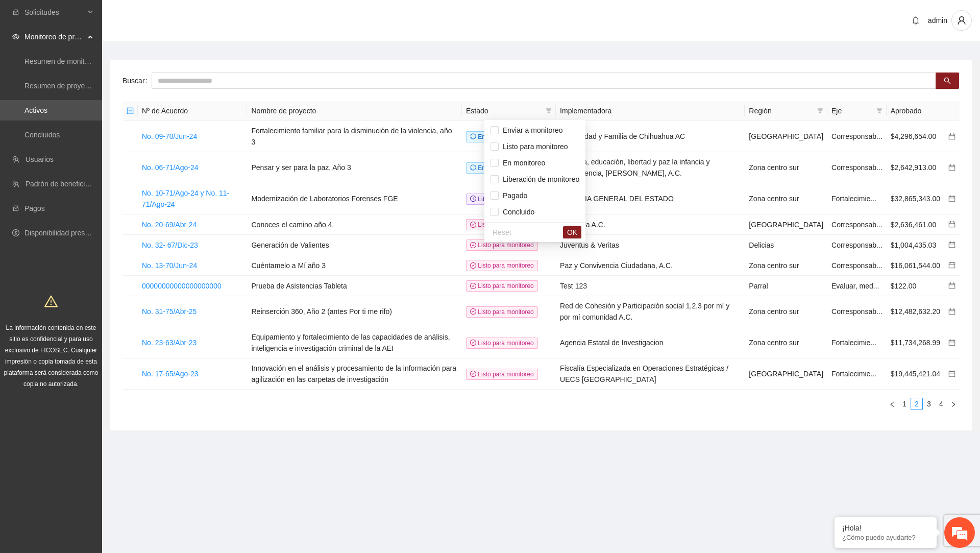 The width and height of the screenshot is (980, 553). I want to click on td: Equipamiento y fortalecimiento de las capacidades de análisis, inteligencia e investigación crimi..., so click(354, 342).